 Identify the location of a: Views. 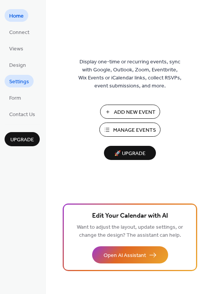
(16, 48).